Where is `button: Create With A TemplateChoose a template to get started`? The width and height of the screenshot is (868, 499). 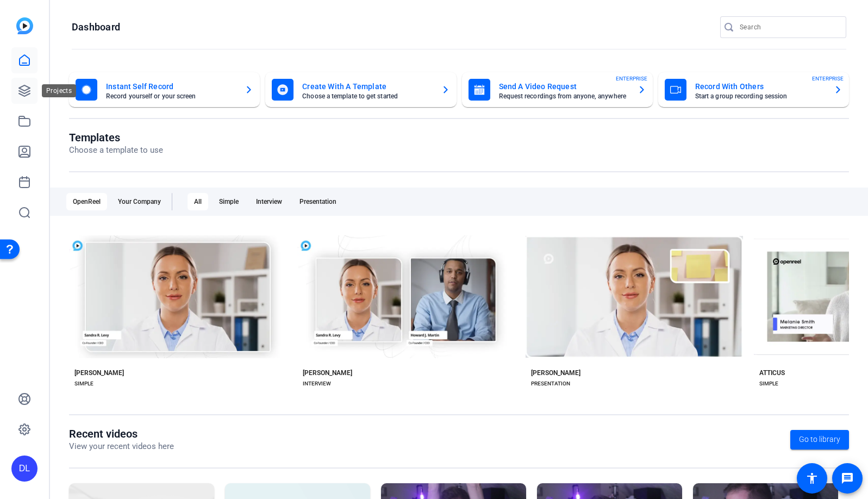
button: Create With A TemplateChoose a template to get started is located at coordinates (361, 89).